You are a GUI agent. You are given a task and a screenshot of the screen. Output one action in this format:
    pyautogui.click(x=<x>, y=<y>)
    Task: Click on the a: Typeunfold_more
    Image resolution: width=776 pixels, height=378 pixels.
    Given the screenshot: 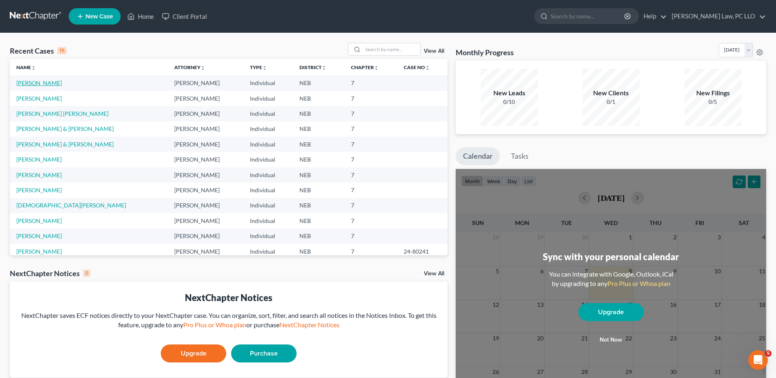 What is the action you would take?
    pyautogui.click(x=259, y=67)
    